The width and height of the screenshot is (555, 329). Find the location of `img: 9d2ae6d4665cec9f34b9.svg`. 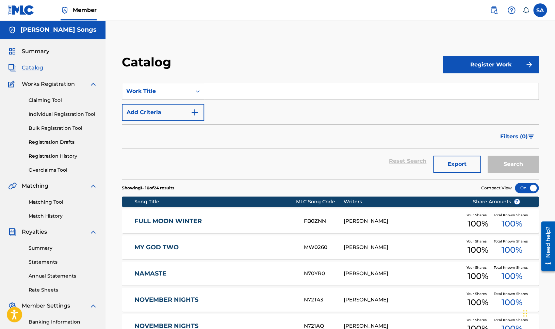

img: 9d2ae6d4665cec9f34b9.svg is located at coordinates (195, 112).